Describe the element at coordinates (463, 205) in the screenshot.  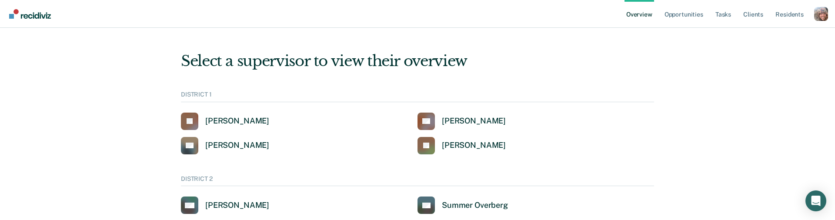
I see `a: Summer Overberg` at that location.